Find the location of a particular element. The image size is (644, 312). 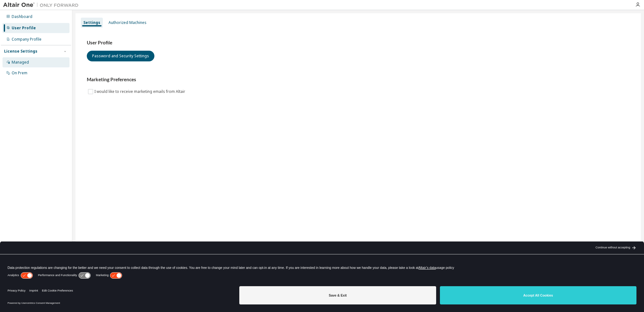

h3: User Profile is located at coordinates (358, 43).